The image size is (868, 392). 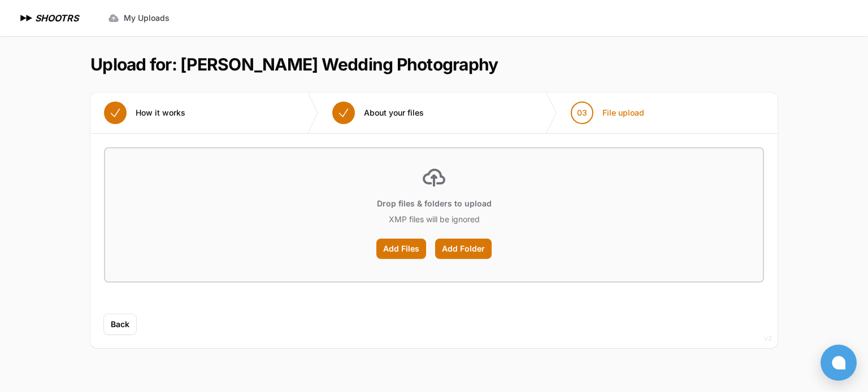 What do you see at coordinates (464, 249) in the screenshot?
I see `label: Add Folder` at bounding box center [464, 249].